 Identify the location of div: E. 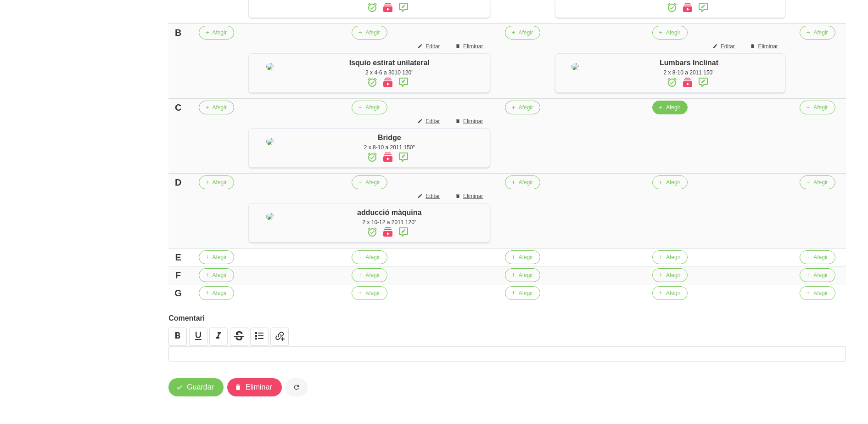
(178, 257).